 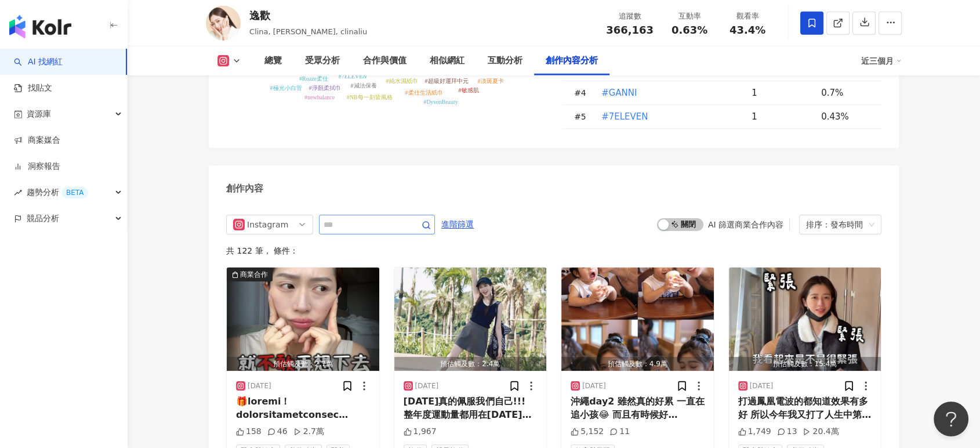 What do you see at coordinates (308, 15) in the screenshot?
I see `div: 逸歡` at bounding box center [308, 15].